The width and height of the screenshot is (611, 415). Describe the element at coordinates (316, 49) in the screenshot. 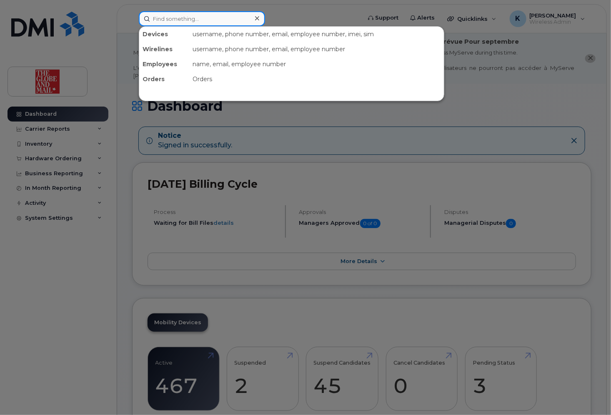

I see `div: username, phone number, email, employee number` at that location.